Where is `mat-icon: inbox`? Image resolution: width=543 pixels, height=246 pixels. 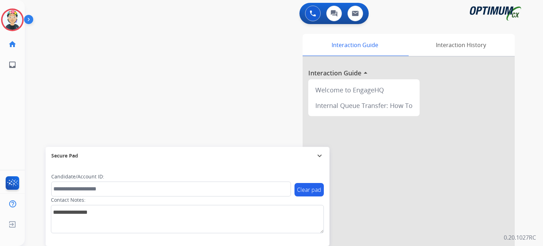
mat-icon: inbox is located at coordinates (12, 65).